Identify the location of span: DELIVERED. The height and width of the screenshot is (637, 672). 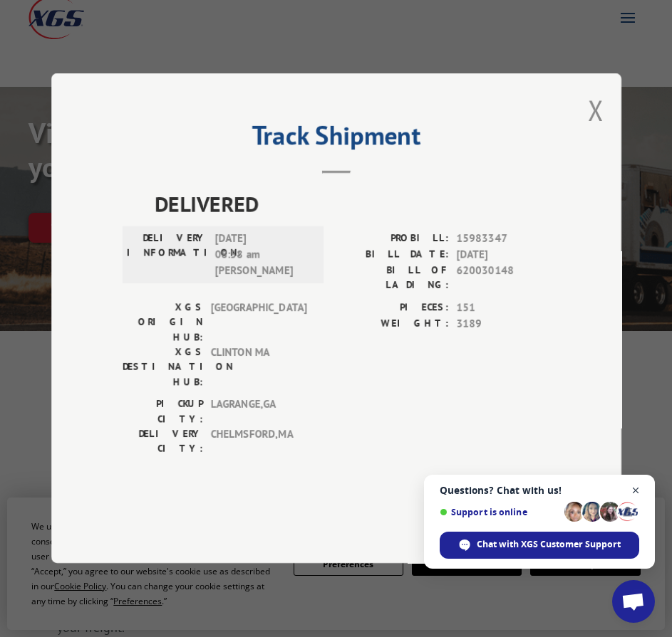
(352, 204).